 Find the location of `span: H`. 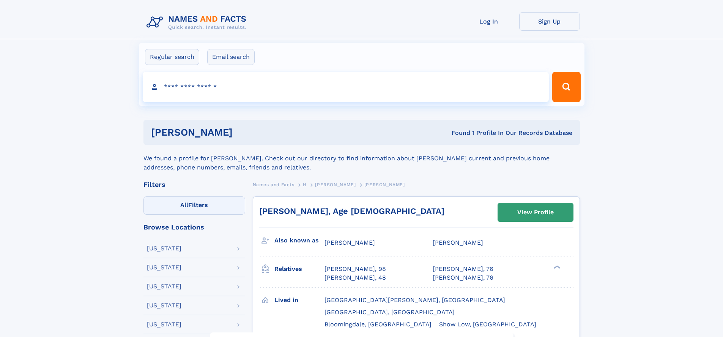

span: H is located at coordinates (305, 185).